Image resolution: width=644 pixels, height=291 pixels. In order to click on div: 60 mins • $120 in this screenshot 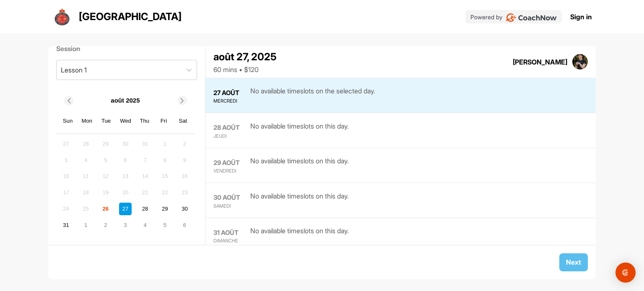, I will do `click(245, 69)`.